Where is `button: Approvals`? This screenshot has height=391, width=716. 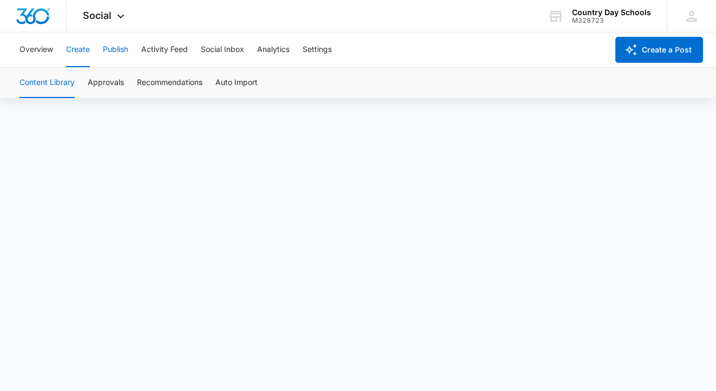 button: Approvals is located at coordinates (106, 83).